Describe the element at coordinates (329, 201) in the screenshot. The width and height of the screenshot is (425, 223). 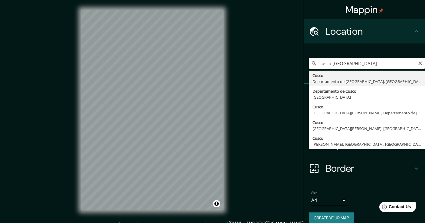
I see `div: A4` at that location.